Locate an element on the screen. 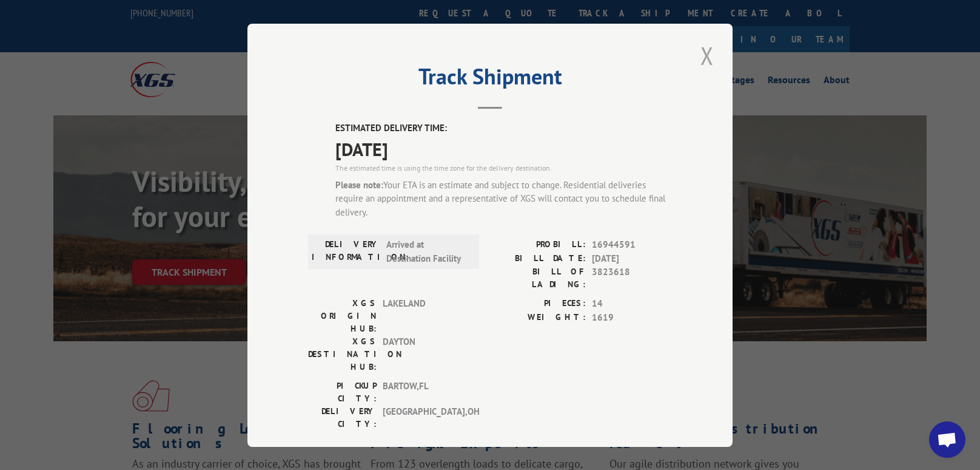  div: Your ETA is an estimate and subject to change. Residential deliveries require an appointment and ... is located at coordinates (503, 199).